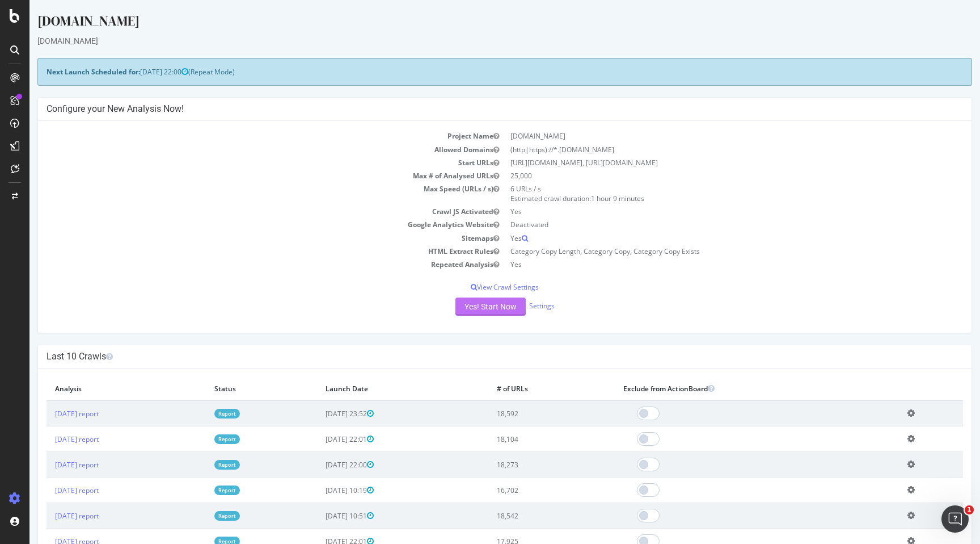 The width and height of the screenshot is (980, 544). What do you see at coordinates (522, 516) in the screenshot?
I see `td: 18,542` at bounding box center [522, 516].